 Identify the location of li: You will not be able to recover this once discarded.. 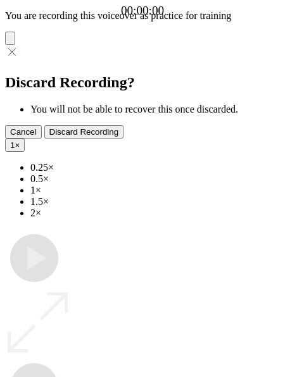
(155, 109).